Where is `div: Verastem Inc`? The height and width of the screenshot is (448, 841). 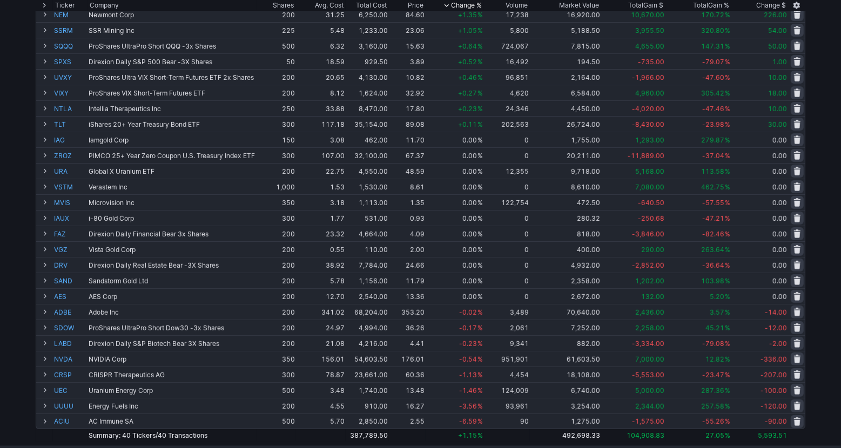
div: Verastem Inc is located at coordinates (172, 187).